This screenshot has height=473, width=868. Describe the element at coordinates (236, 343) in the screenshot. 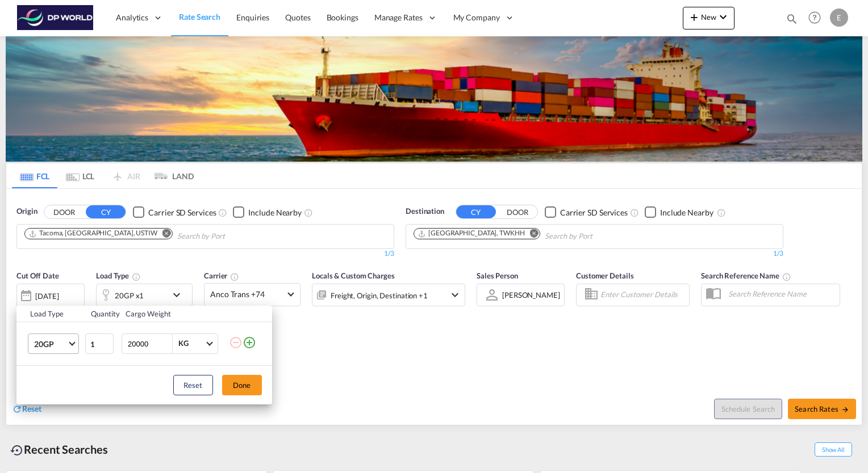

I see `md-icon: icon-minus-circle-outline` at that location.